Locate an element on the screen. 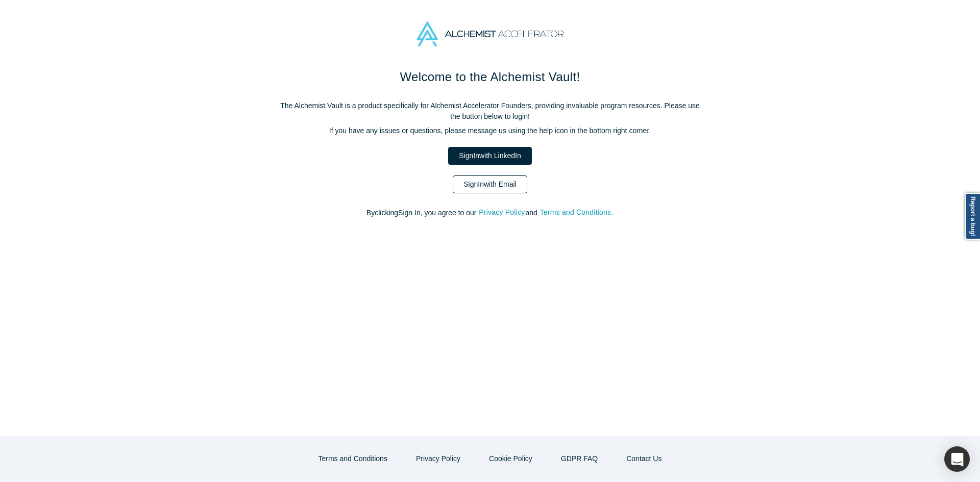 This screenshot has width=980, height=482. img: Alchemist Accelerator Logo is located at coordinates (490, 34).